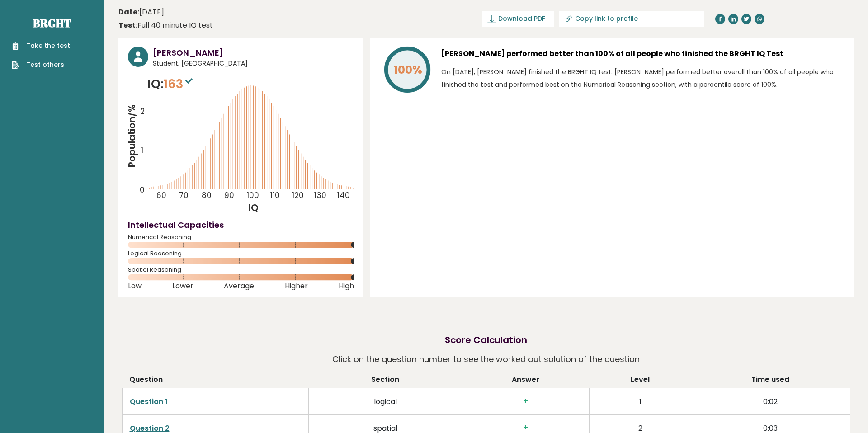  I want to click on tspan: 80, so click(207, 196).